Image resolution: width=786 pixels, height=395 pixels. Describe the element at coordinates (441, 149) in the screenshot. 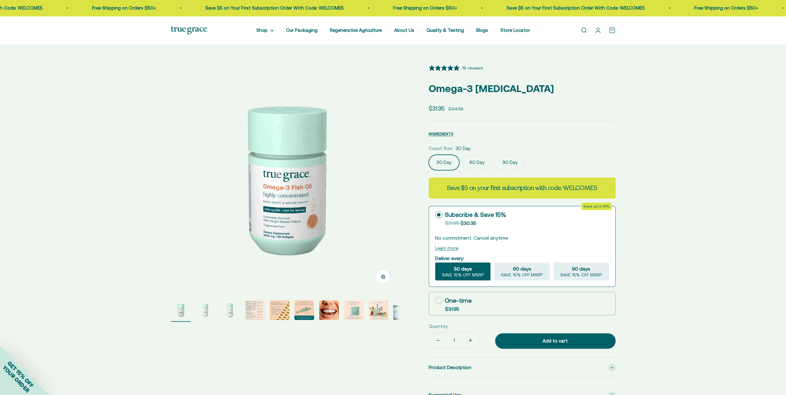

I see `legend: Count Size:` at that location.